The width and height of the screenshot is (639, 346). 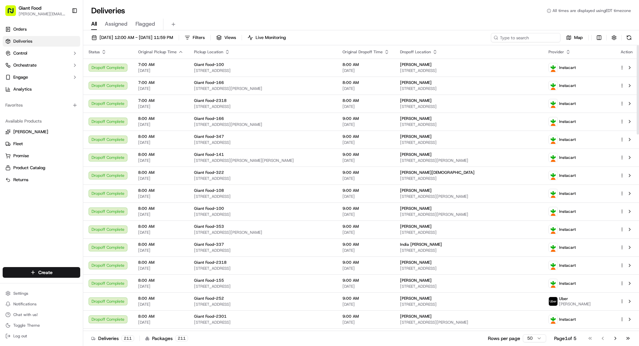 What do you see at coordinates (41, 144) in the screenshot?
I see `button: Fleet` at bounding box center [41, 144].